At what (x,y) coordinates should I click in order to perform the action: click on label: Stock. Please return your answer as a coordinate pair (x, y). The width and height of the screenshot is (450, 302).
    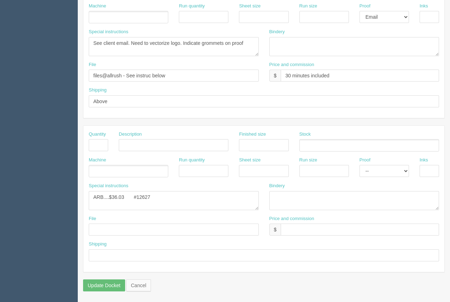
    Looking at the image, I should click on (305, 134).